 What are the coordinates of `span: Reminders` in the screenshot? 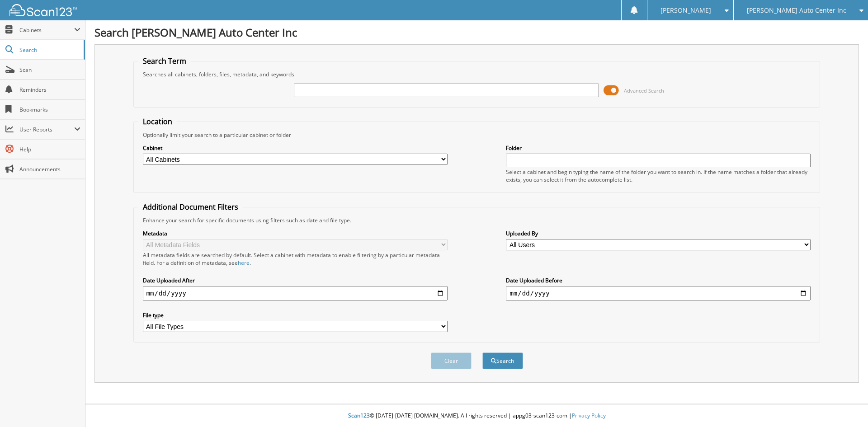 It's located at (50, 89).